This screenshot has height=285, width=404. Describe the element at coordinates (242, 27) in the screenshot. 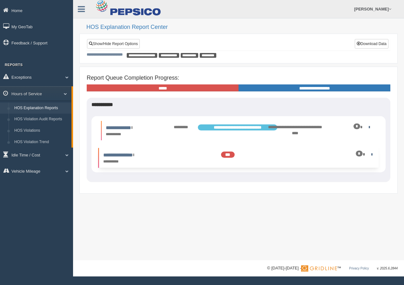

I see `h2: HOS Explanation Report Center` at that location.